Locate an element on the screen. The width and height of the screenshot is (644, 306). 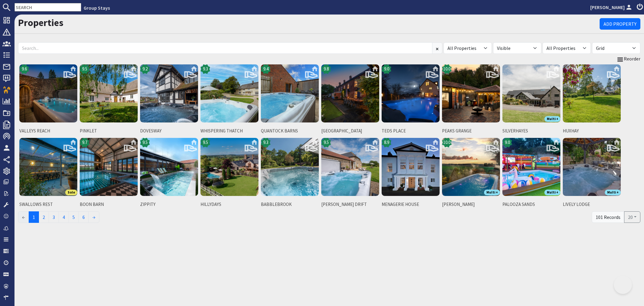
img: DOVESWAY's icon is located at coordinates (169, 93).